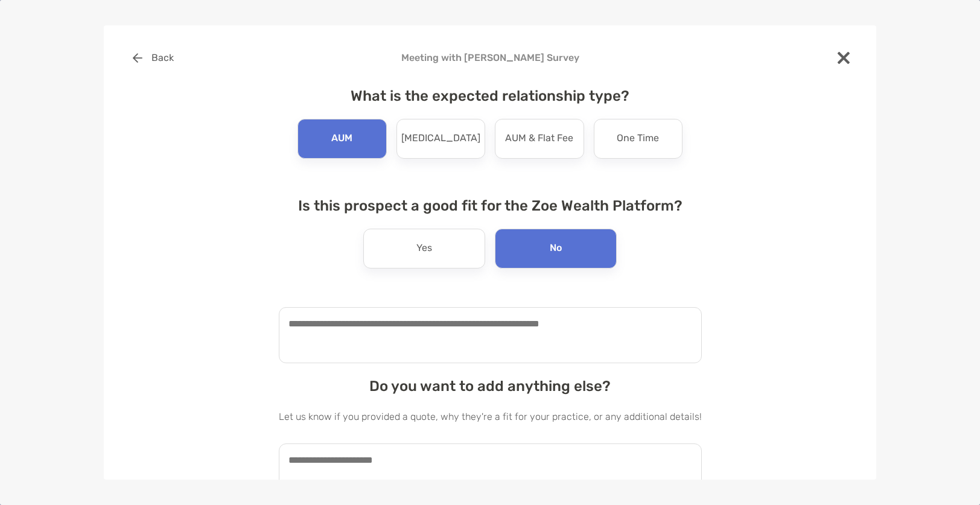 This screenshot has width=980, height=505. Describe the element at coordinates (341, 139) in the screenshot. I see `p: AUM` at that location.